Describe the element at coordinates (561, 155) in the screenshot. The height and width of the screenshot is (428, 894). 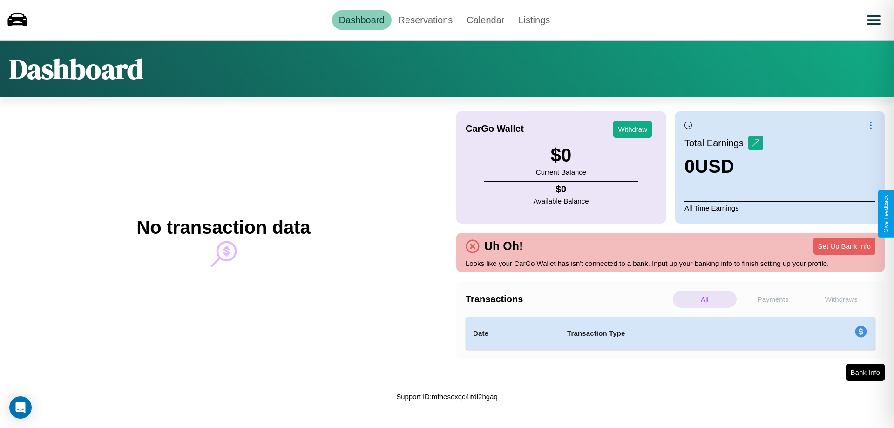
I see `h3: $ 0` at that location.